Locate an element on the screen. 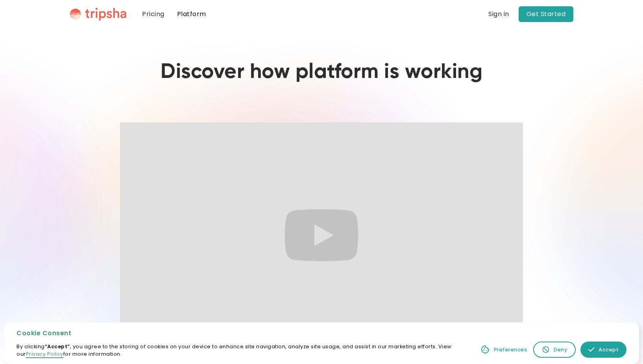 This screenshot has width=643, height=364. p: By clicking , you agree to the storing of cookies on your device to enhance site navigation, anal... is located at coordinates (241, 350).